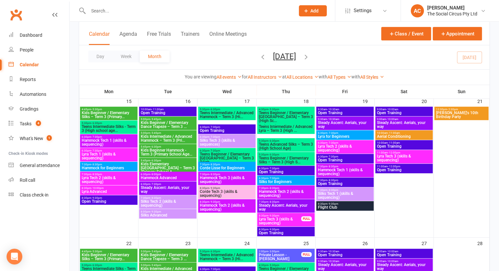  Describe the element at coordinates (404, 133) in the screenshot. I see `span: 10:00am` at that location.